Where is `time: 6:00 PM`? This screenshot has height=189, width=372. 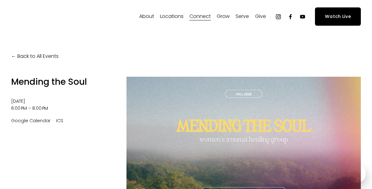 time: 6:00 PM is located at coordinates (19, 109).